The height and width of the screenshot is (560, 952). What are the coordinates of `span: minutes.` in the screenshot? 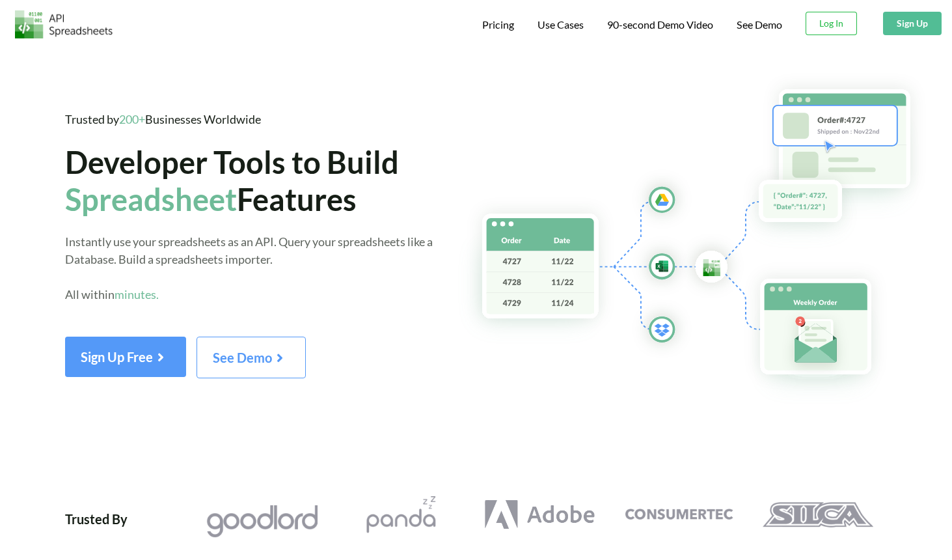 It's located at (137, 294).